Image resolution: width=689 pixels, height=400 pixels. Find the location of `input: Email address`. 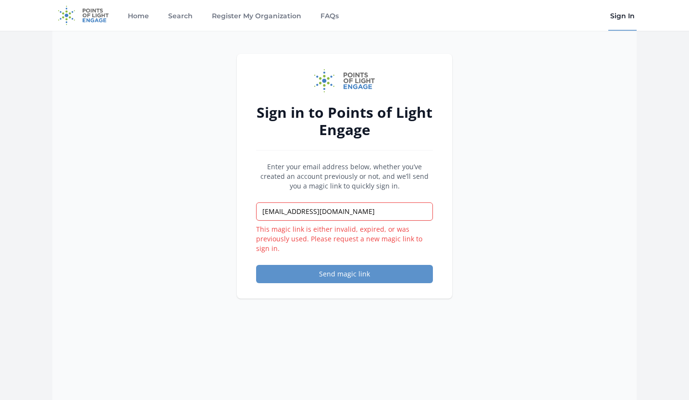

input: Email address is located at coordinates (345, 212).